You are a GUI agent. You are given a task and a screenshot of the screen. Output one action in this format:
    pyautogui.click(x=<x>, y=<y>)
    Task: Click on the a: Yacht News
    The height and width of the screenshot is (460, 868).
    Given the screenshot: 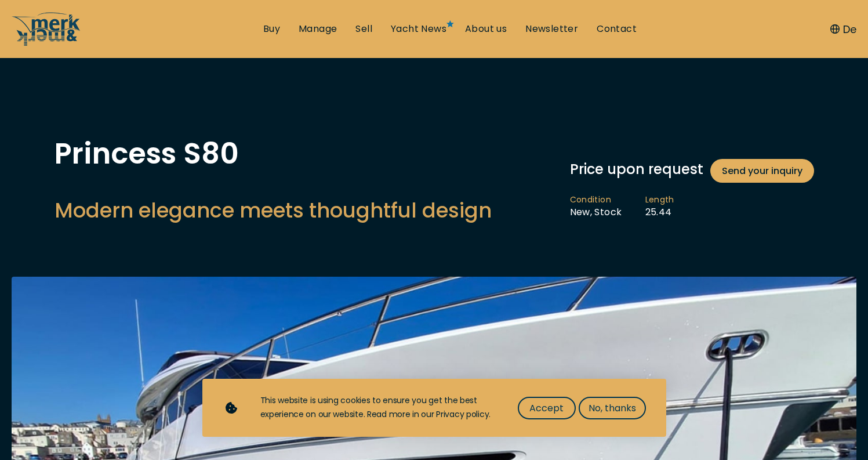 What is the action you would take?
    pyautogui.click(x=419, y=29)
    